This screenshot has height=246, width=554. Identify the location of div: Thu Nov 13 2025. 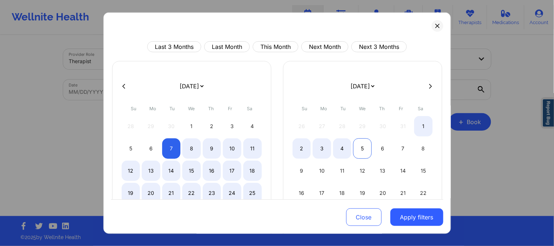
(383, 171).